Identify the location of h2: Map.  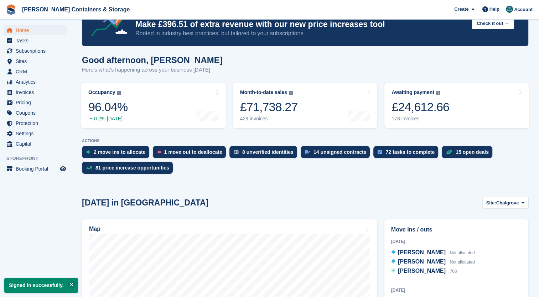
(95, 229).